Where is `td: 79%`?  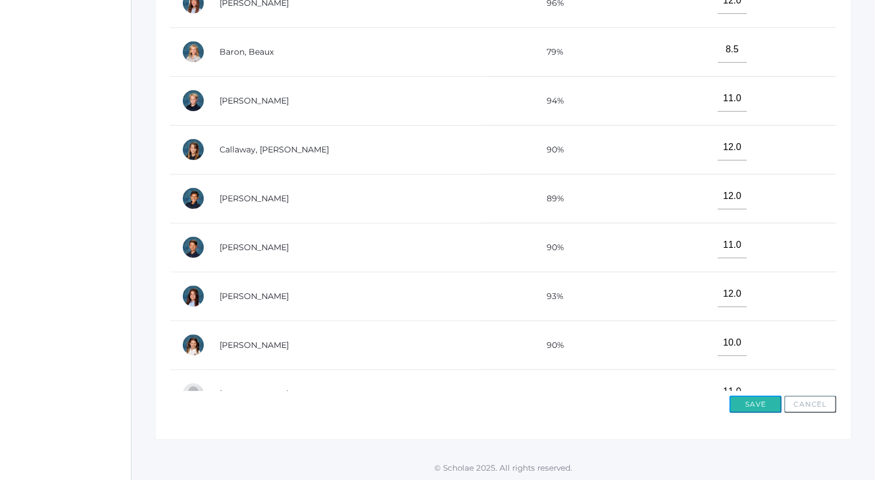 td: 79% is located at coordinates (551, 52).